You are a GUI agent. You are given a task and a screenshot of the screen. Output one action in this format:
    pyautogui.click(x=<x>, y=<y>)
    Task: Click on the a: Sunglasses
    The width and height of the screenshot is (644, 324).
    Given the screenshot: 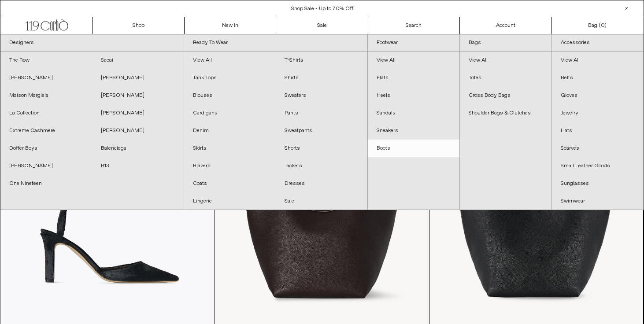 What is the action you would take?
    pyautogui.click(x=598, y=184)
    